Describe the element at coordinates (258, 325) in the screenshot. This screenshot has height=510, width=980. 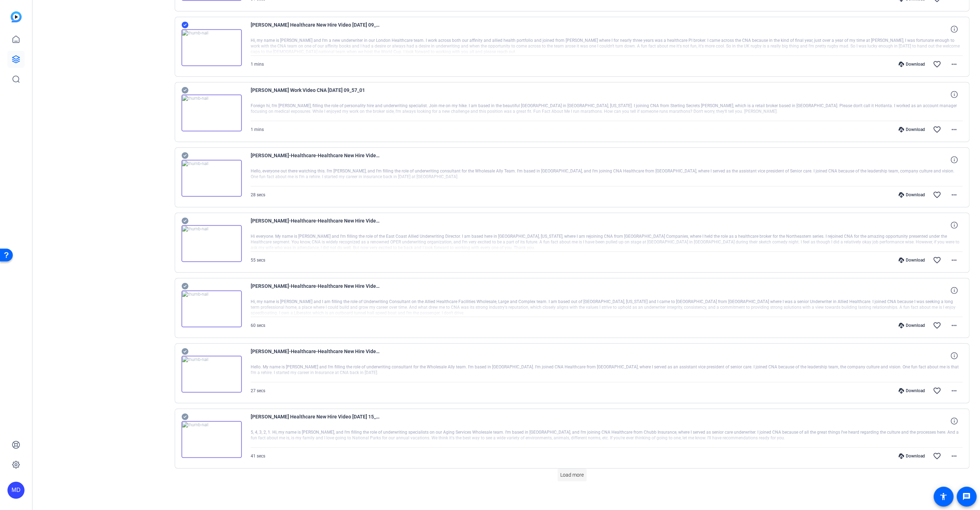
I see `span: 60 secs` at that location.